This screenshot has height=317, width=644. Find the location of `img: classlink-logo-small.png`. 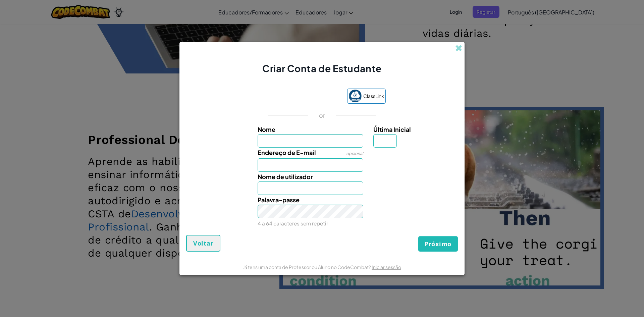

img: classlink-logo-small.png is located at coordinates (355, 96).